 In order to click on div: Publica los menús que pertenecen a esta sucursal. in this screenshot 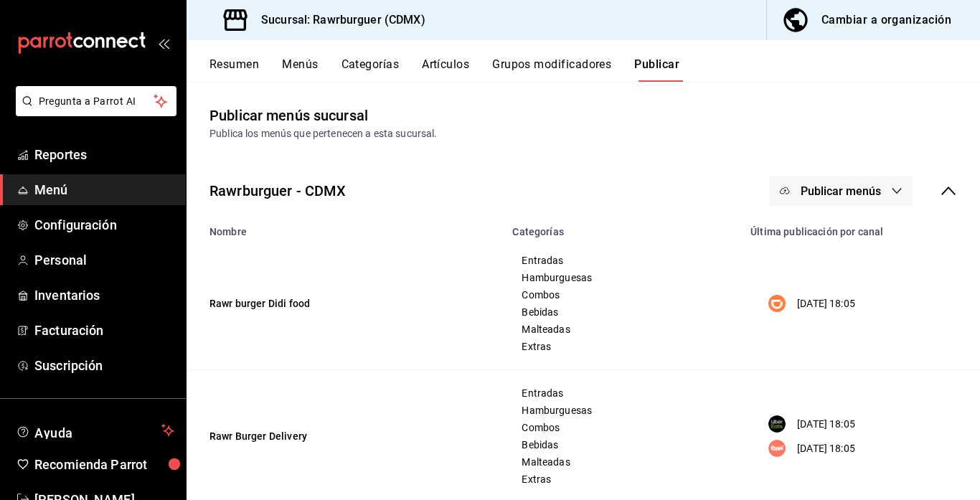, I will do `click(583, 133)`.